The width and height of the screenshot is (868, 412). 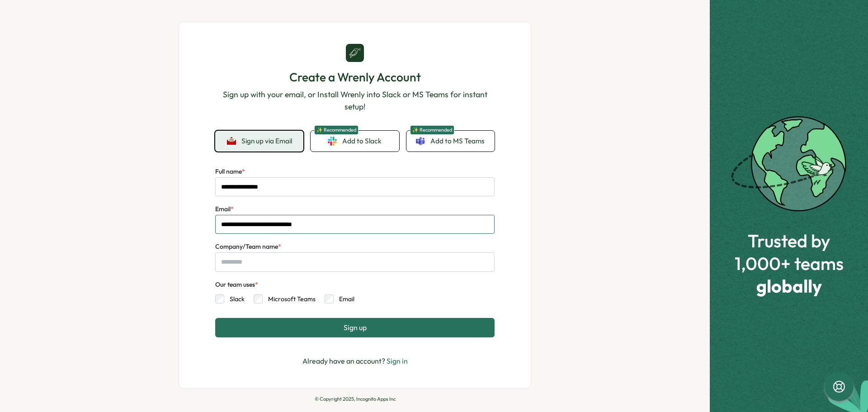 I want to click on span: 1,000+ teams, so click(x=789, y=264).